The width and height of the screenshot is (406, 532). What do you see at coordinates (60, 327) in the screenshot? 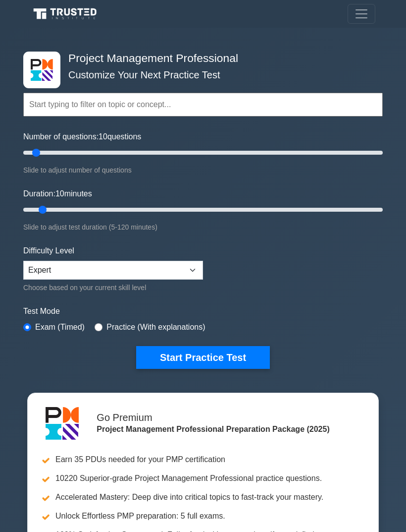
I see `label: Exam (Timed)` at bounding box center [60, 327].